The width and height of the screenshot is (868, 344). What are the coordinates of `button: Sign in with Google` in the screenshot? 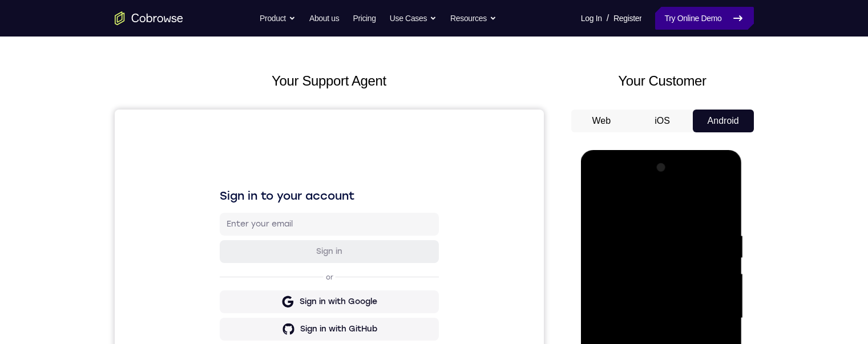 It's located at (215, 192).